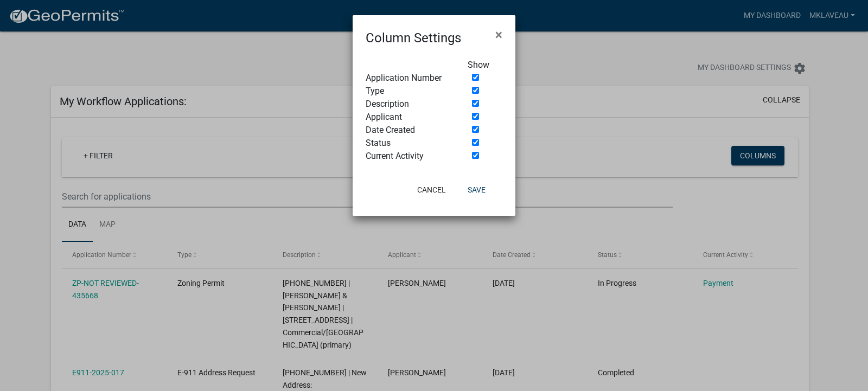 This screenshot has width=868, height=391. What do you see at coordinates (409, 91) in the screenshot?
I see `div: Type` at bounding box center [409, 91].